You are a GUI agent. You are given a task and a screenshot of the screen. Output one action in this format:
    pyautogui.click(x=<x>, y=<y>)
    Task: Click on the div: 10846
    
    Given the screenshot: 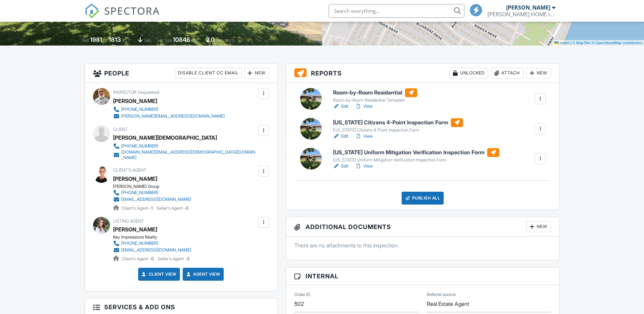 What is the action you would take?
    pyautogui.click(x=181, y=39)
    